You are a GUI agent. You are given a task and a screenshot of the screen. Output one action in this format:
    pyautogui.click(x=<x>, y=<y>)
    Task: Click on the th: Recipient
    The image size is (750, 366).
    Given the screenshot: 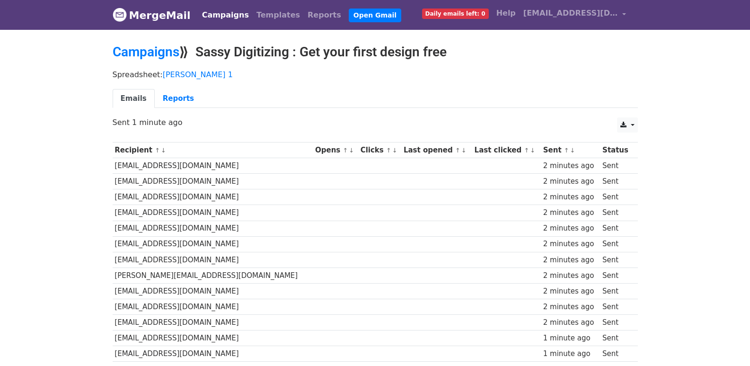 What is the action you would take?
    pyautogui.click(x=213, y=150)
    